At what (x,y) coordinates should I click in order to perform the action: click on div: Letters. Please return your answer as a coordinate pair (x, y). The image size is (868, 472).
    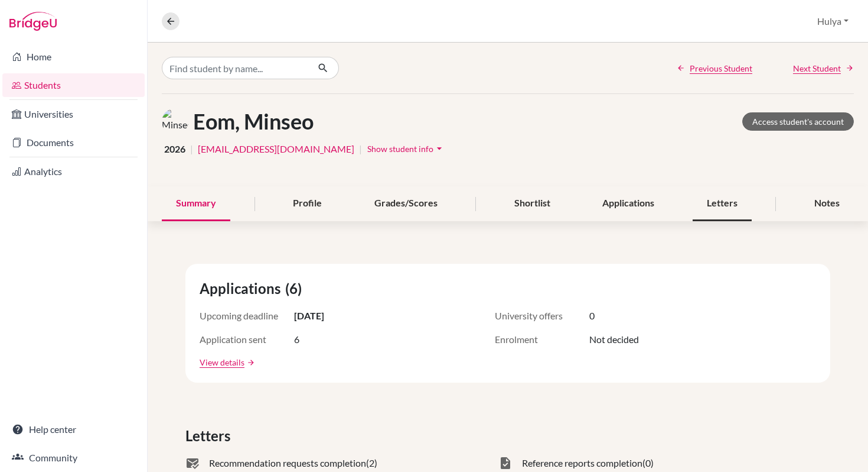
    Looking at the image, I should click on (723, 203).